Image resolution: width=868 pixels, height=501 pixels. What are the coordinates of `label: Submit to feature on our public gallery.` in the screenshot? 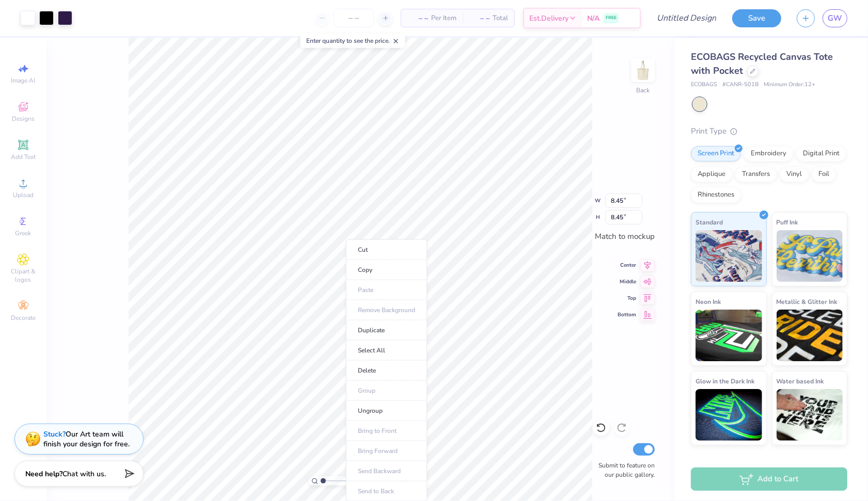 It's located at (624, 470).